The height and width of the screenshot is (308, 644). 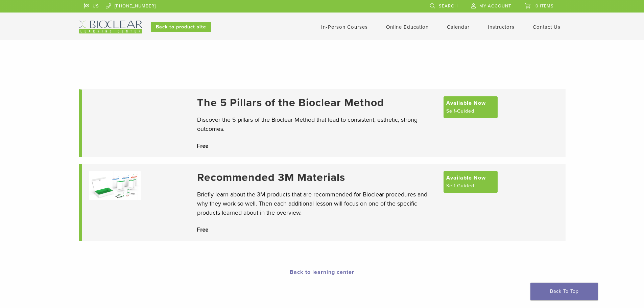 I want to click on a: Instructors, so click(x=501, y=27).